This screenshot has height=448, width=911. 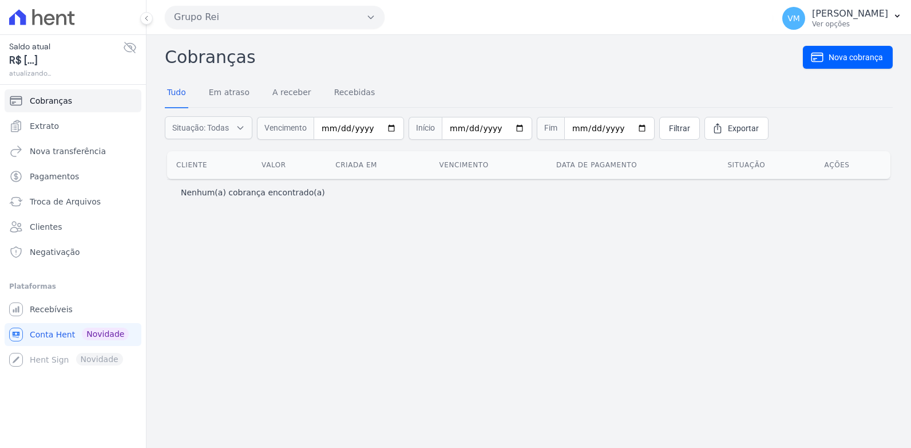 I want to click on a: Recebidas, so click(x=355, y=93).